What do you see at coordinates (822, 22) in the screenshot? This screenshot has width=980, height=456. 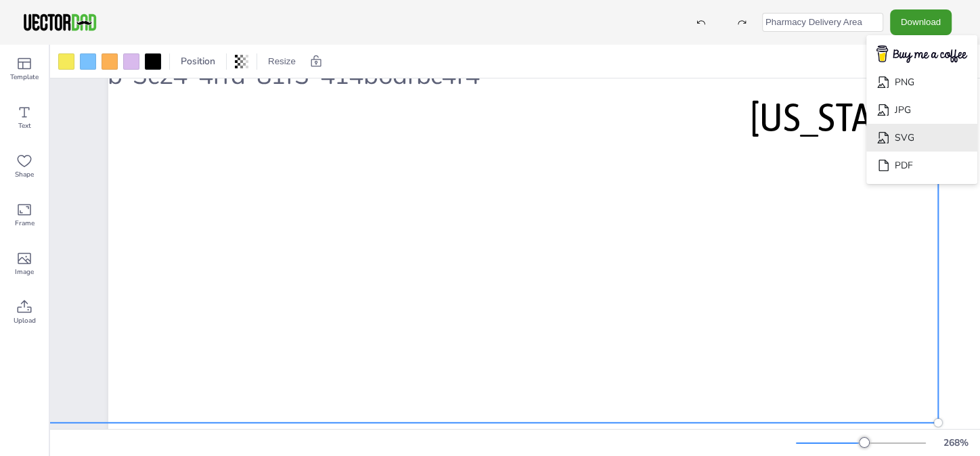 I see `input: template name` at bounding box center [822, 22].